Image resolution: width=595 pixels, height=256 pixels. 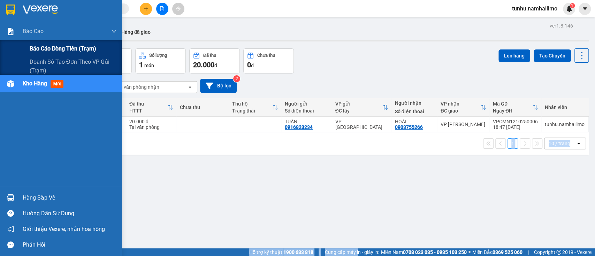 I want to click on button: caret-down, so click(x=584, y=9).